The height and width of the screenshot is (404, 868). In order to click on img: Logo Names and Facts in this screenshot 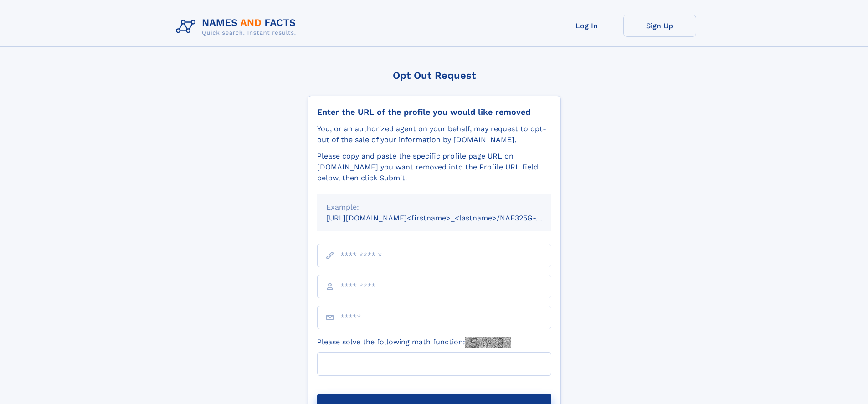, I will do `click(238, 26)`.